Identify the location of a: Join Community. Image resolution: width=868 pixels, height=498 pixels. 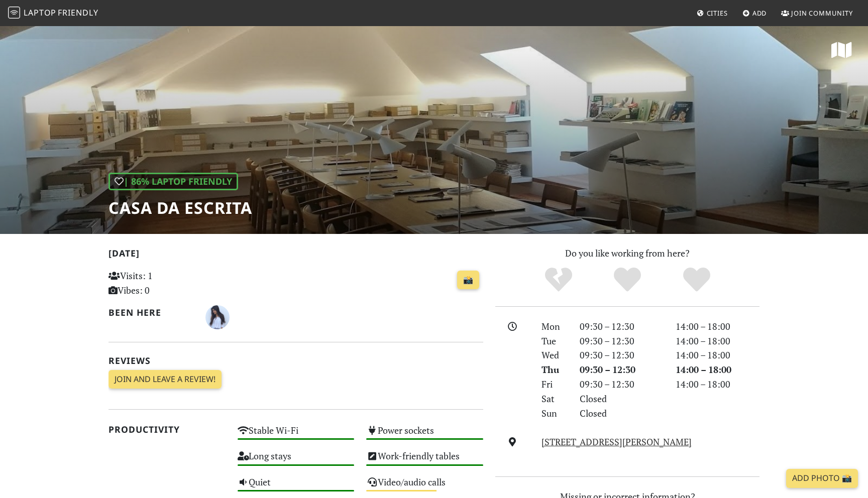
(817, 13).